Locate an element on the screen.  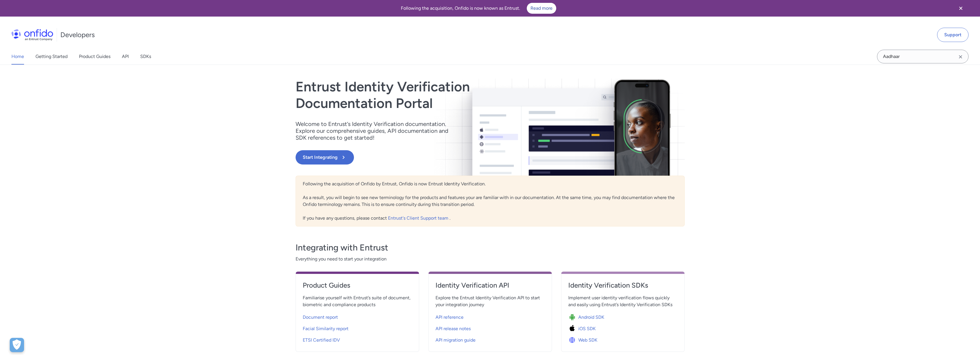
button: Open Preferences is located at coordinates (17, 345).